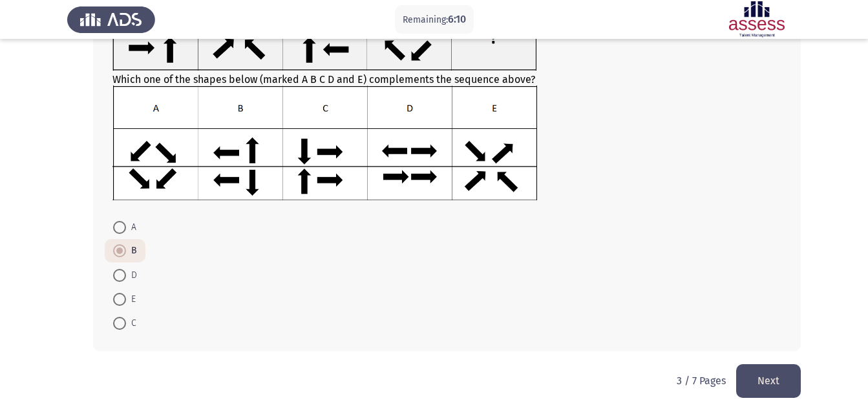 The width and height of the screenshot is (868, 416). I want to click on p: 3 / 7 Pages, so click(702, 380).